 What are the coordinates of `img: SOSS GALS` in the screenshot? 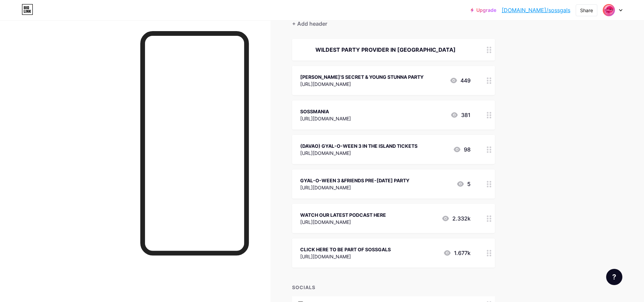 It's located at (609, 10).